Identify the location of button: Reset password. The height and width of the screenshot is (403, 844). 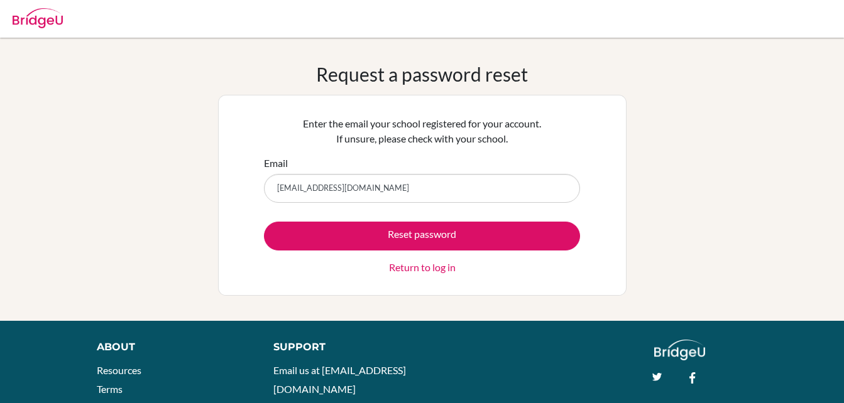
(422, 236).